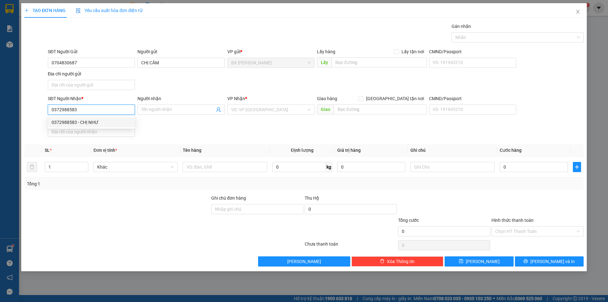  What do you see at coordinates (68, 9) in the screenshot?
I see `span: Nhận:` at bounding box center [68, 9].